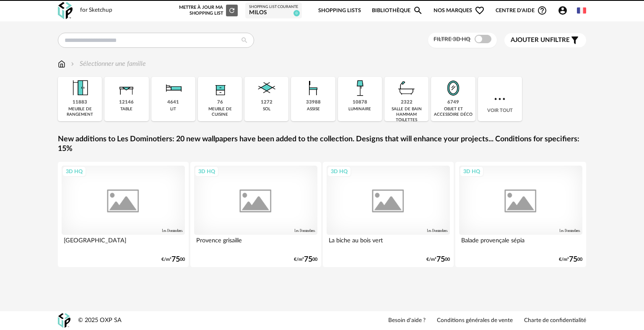  What do you see at coordinates (313, 88) in the screenshot?
I see `img: Assise.png` at bounding box center [313, 88].